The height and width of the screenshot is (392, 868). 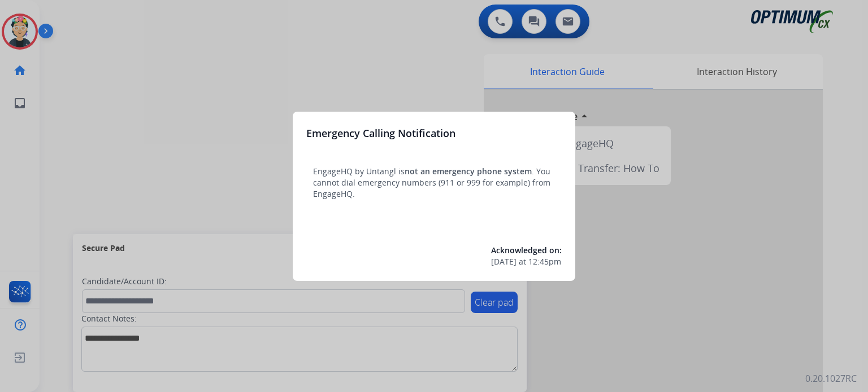 What do you see at coordinates (434, 183) in the screenshot?
I see `p: EngageHQ by Untangl is . You cannot dial emergency numbers (911 or 999 for example) from EngageHQ.` at bounding box center [434, 183].